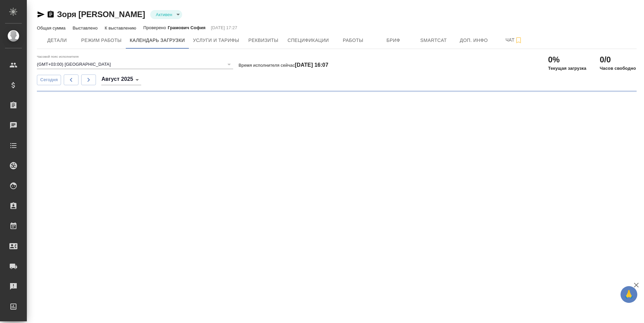  I want to click on span: Smartcat, so click(433, 40).